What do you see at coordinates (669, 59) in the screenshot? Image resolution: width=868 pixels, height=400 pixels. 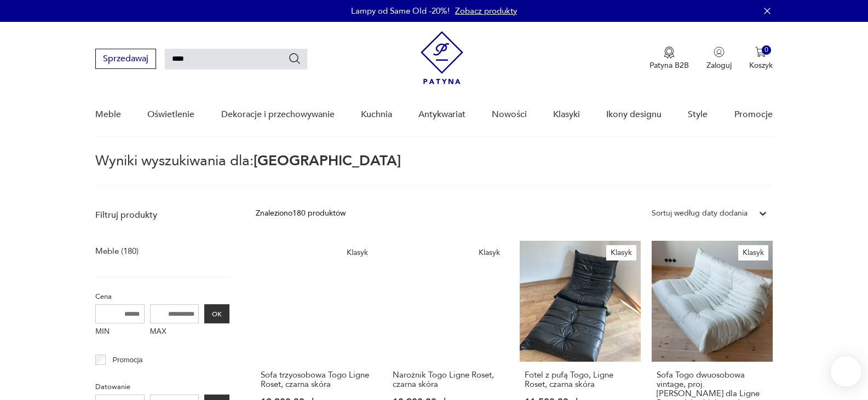 I see `button: Patyna B2B` at bounding box center [669, 59].